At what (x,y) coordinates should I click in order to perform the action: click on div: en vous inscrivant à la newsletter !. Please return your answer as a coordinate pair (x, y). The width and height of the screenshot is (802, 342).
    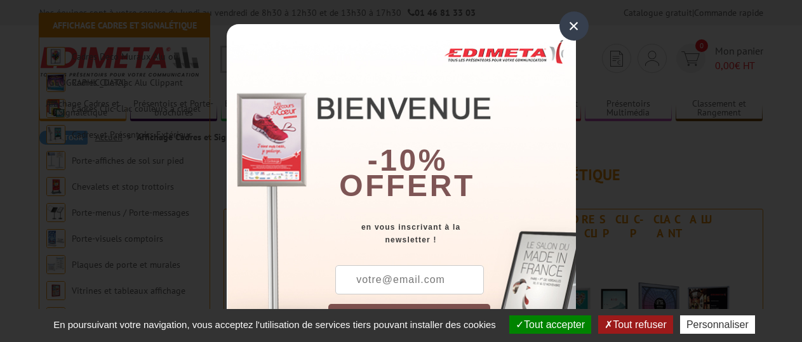
    Looking at the image, I should click on (452, 234).